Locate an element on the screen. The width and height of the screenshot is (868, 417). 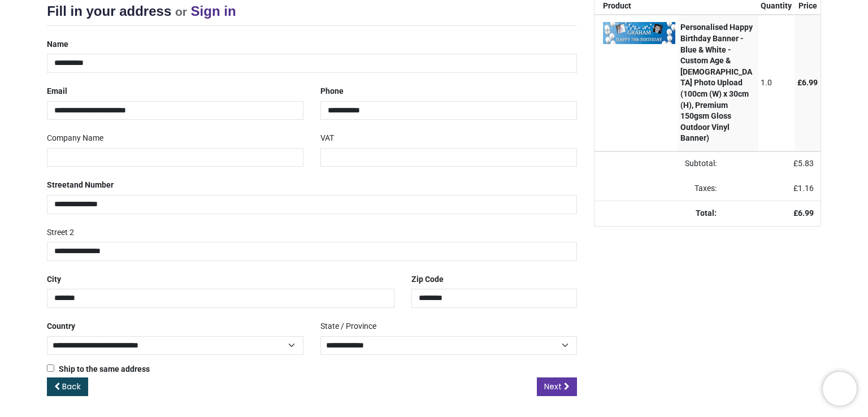
label: Street is located at coordinates (80, 185).